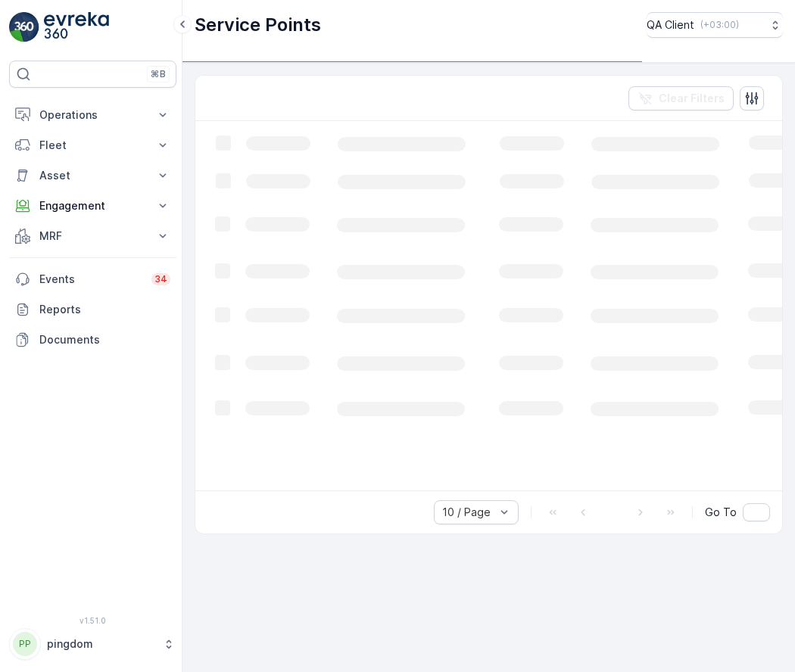  What do you see at coordinates (680, 98) in the screenshot?
I see `button: Clear Filters` at bounding box center [680, 98].